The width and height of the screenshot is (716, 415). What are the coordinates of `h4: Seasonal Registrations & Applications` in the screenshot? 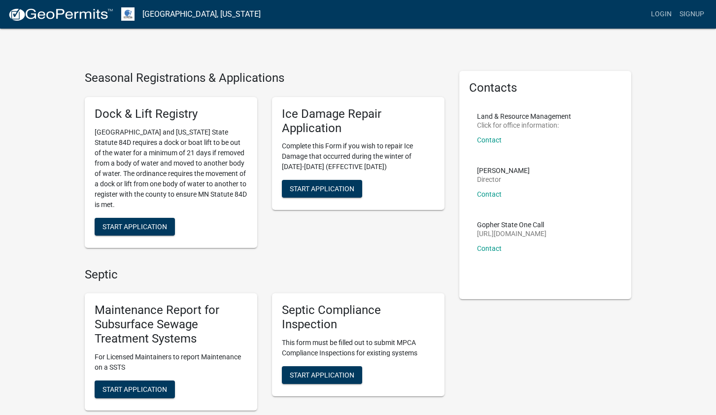 It's located at (265, 78).